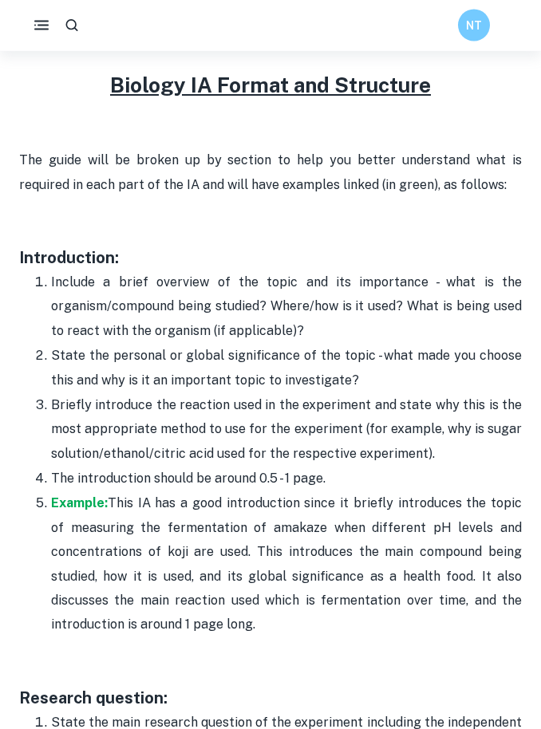 The height and width of the screenshot is (729, 541). I want to click on p: This IA has a good introduction since it briefly introduces the topic of measuring the fermentati..., so click(286, 565).